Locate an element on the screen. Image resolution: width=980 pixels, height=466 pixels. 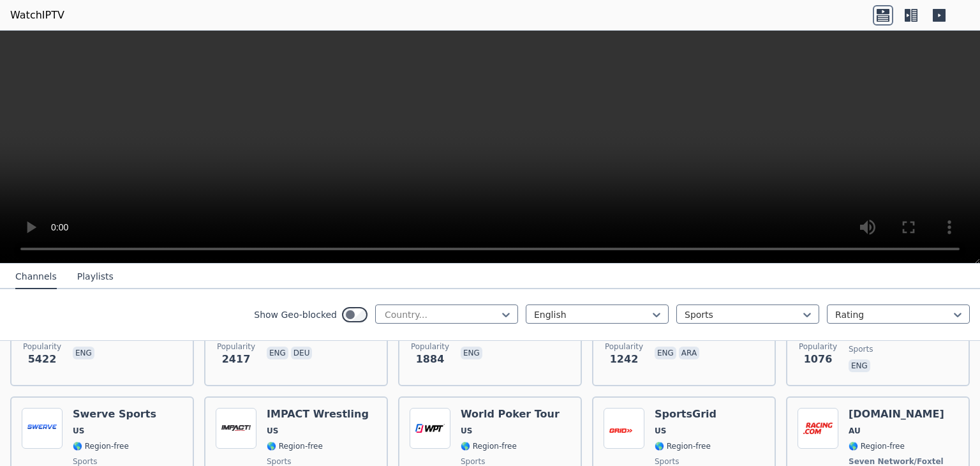
span: 1884 is located at coordinates (430, 359).